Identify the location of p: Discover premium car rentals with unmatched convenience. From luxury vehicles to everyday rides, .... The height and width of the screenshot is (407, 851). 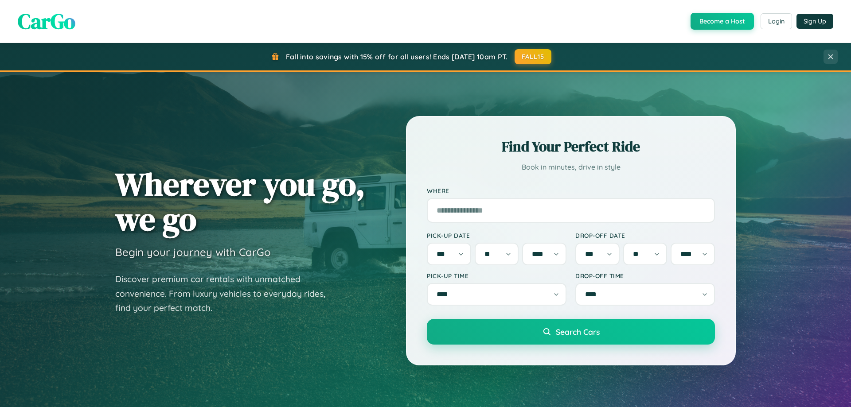
(226, 294).